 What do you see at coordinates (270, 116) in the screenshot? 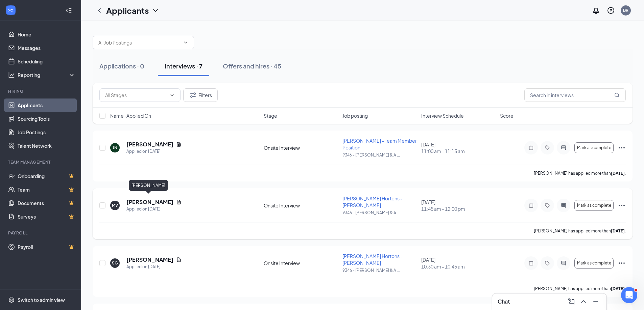
I see `span: Stage` at bounding box center [270, 116].